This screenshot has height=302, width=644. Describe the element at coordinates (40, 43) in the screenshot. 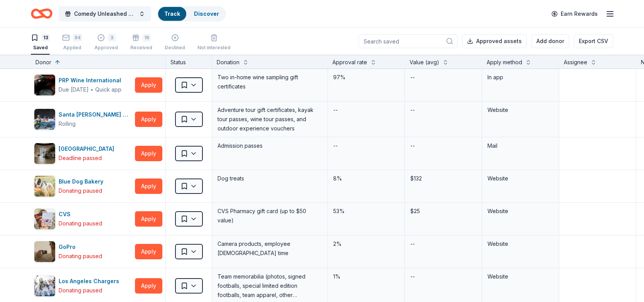

I see `button: 13Saved` at that location.